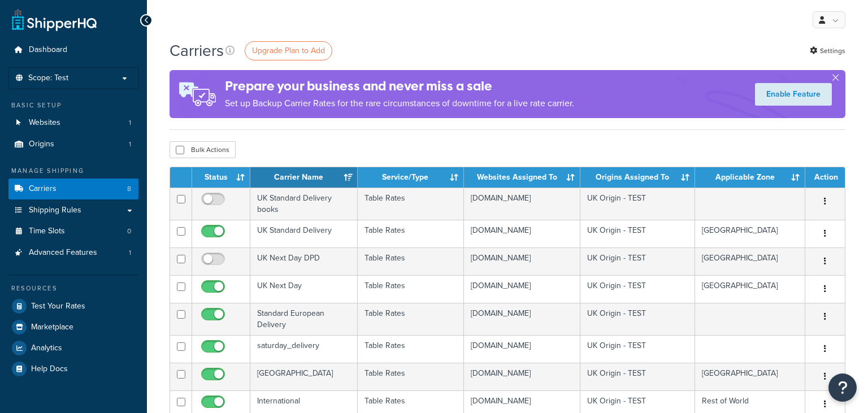 This screenshot has width=868, height=413. Describe the element at coordinates (73, 211) in the screenshot. I see `a: Shipping Rules` at that location.